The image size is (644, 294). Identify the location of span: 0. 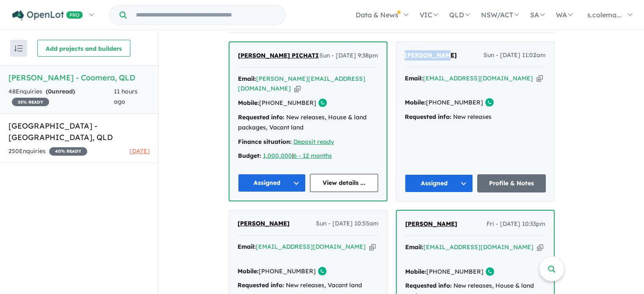
(49, 91).